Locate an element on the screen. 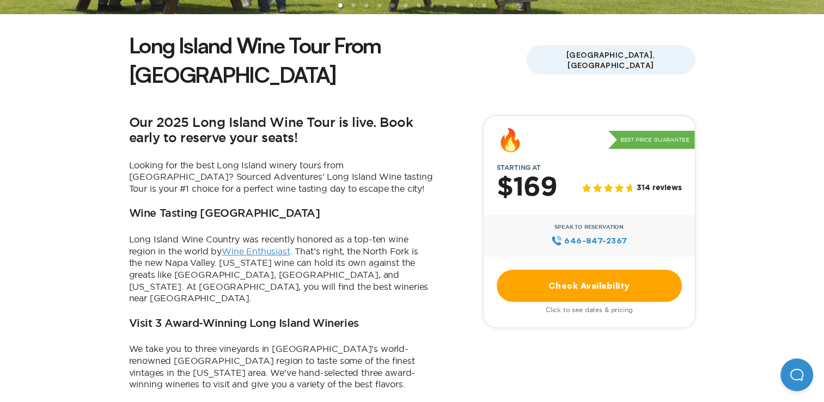  span: 314 reviews is located at coordinates (659, 188).